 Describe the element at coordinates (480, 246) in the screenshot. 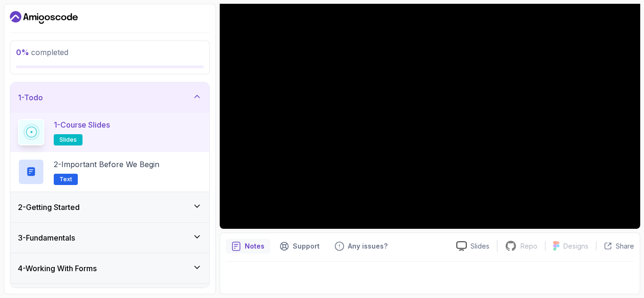

I see `p: Slides` at that location.